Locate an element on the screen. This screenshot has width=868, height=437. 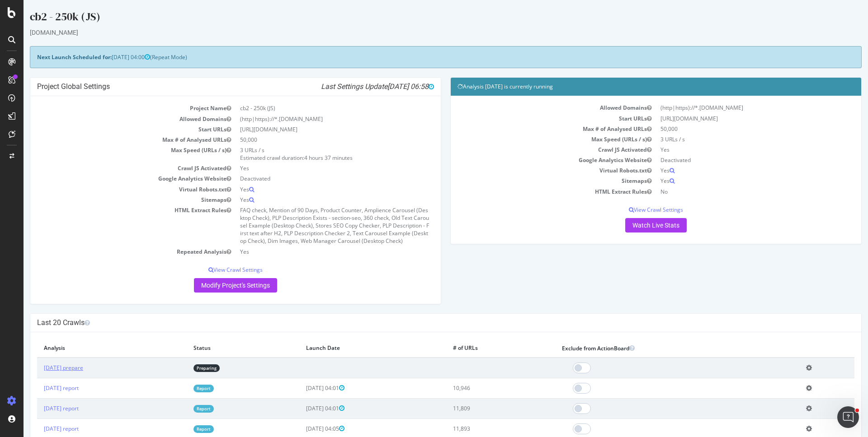
h4: Last 20 Crawls is located at coordinates (423, 323).